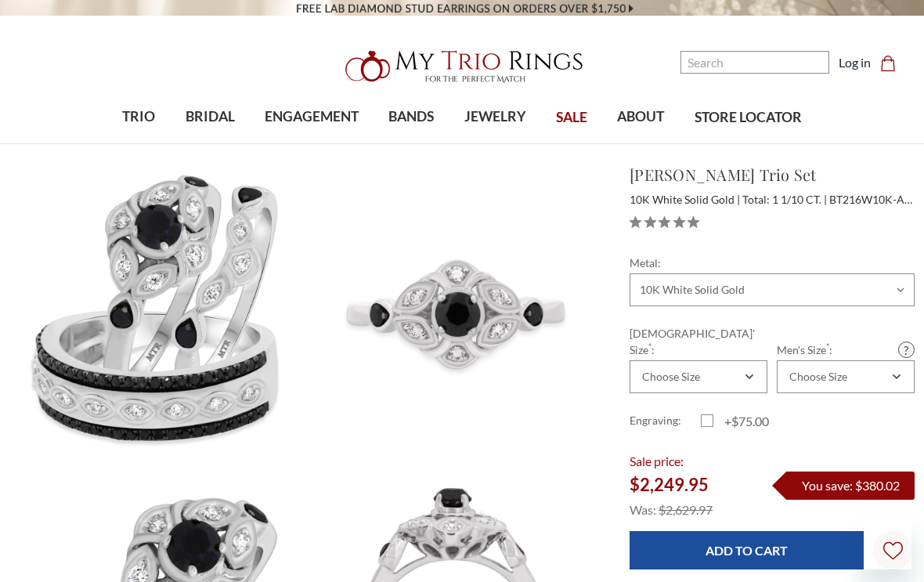 This screenshot has height=582, width=924. I want to click on a: Size Guide, so click(906, 350).